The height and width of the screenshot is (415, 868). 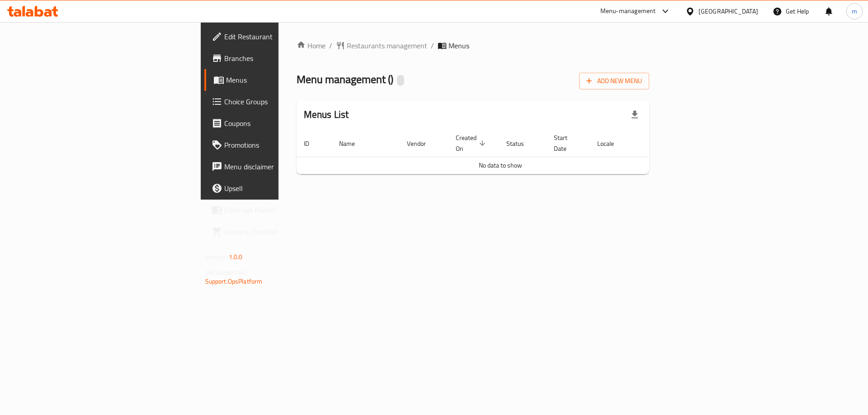 What do you see at coordinates (216, 257) in the screenshot?
I see `span: Version:` at bounding box center [216, 257].